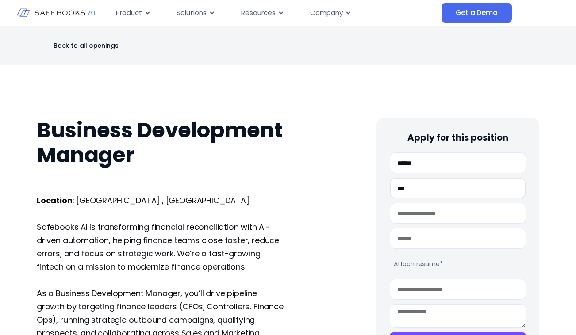 The width and height of the screenshot is (576, 335). What do you see at coordinates (275, 13) in the screenshot?
I see `div: Menu Toggle` at bounding box center [275, 13].